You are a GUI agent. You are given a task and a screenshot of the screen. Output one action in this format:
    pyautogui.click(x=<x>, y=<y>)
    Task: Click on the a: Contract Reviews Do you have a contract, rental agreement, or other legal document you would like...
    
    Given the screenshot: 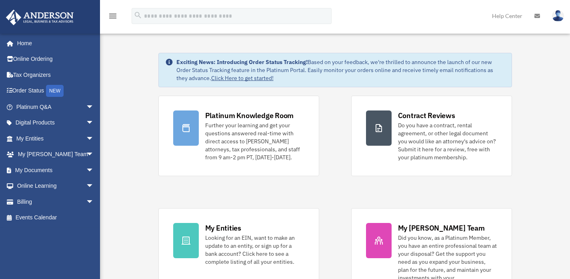 What is the action you would take?
    pyautogui.click(x=432, y=136)
    